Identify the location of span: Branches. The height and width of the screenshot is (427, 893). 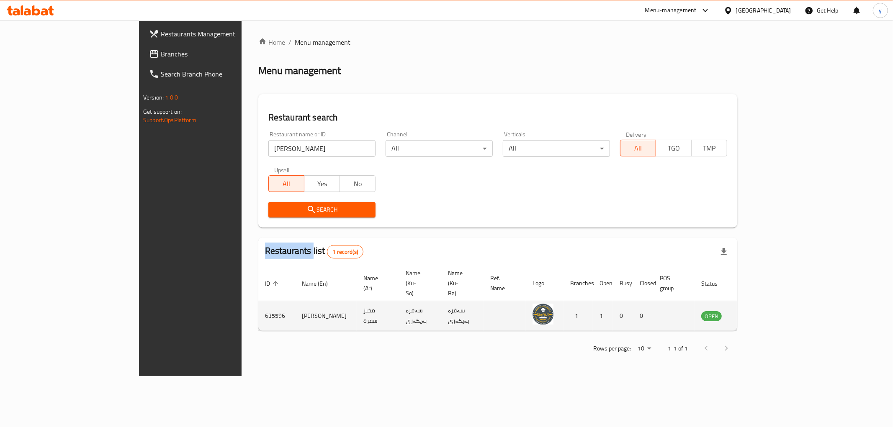
(221, 54).